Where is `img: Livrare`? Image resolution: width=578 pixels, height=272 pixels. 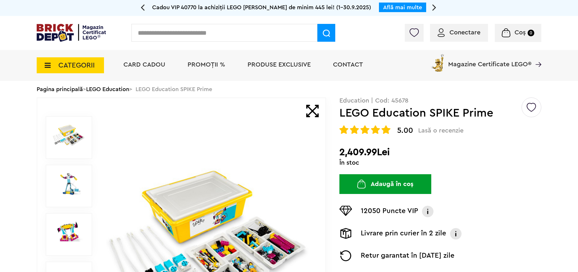
img: Livrare is located at coordinates (346, 234).